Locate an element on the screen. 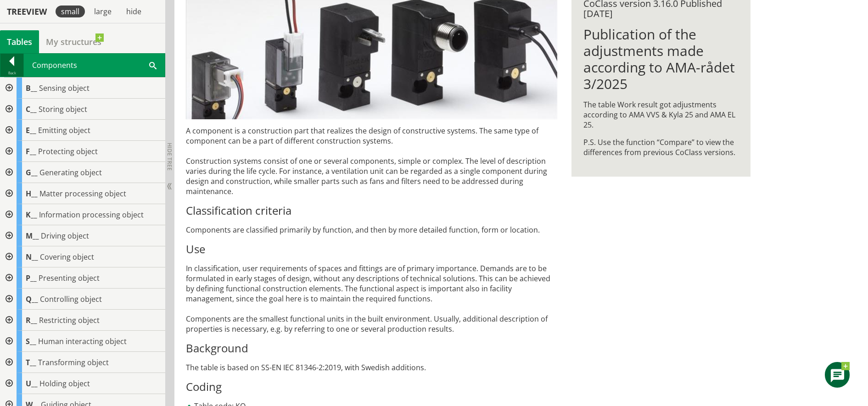 Image resolution: width=868 pixels, height=406 pixels. span: Generating object is located at coordinates (70, 173).